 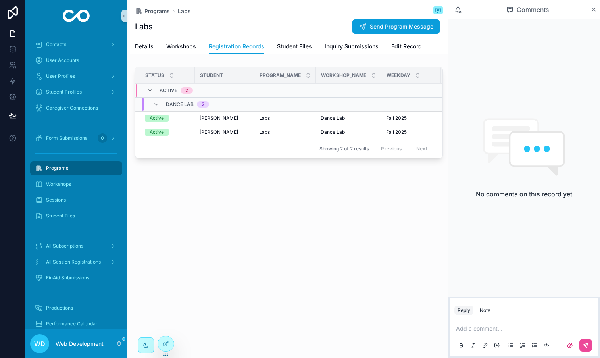 What do you see at coordinates (464, 310) in the screenshot?
I see `button: Reply` at bounding box center [464, 310].